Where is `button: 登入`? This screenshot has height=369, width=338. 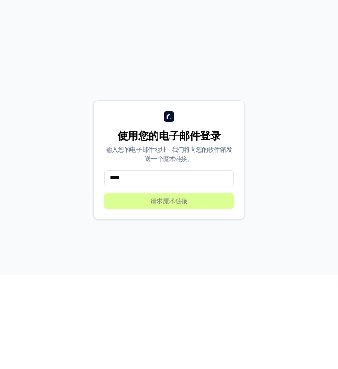
button: 登入 is located at coordinates (314, 38).